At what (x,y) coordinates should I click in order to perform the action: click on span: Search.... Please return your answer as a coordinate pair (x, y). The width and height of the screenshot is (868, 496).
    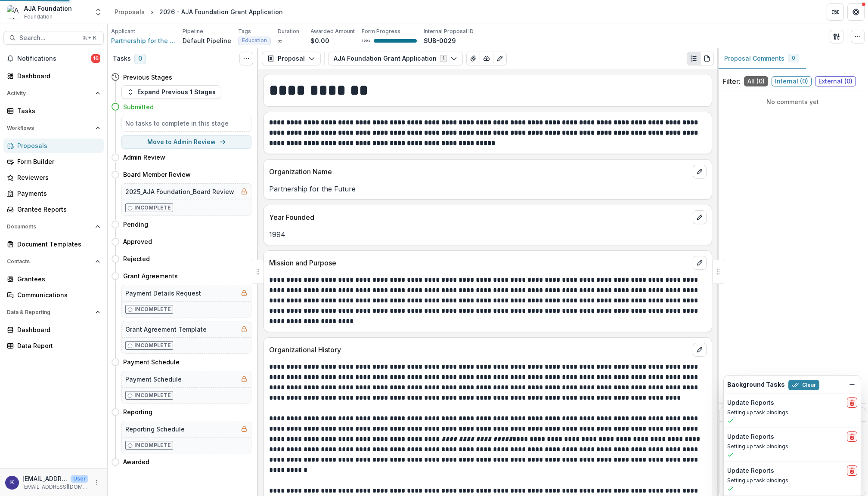
    Looking at the image, I should click on (49, 38).